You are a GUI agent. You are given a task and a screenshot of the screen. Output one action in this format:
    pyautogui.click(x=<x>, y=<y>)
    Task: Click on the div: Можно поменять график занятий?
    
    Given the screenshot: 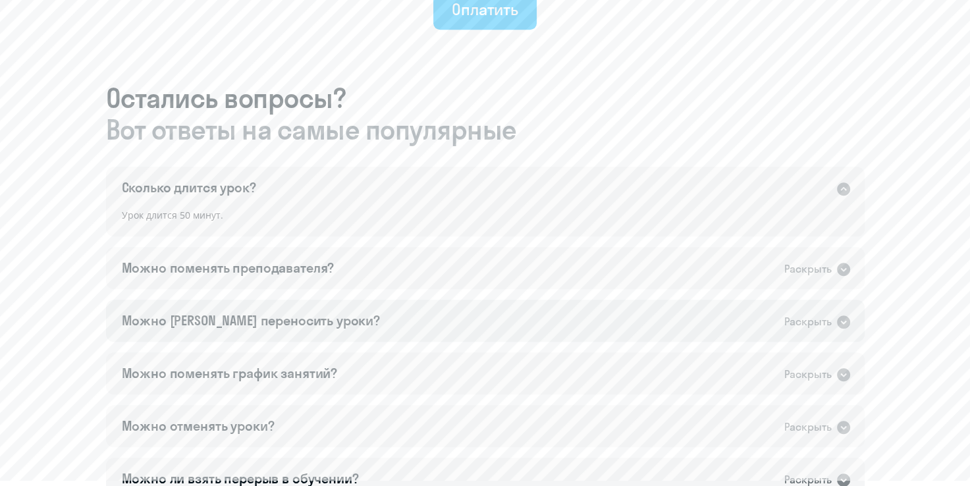 What is the action you would take?
    pyautogui.click(x=230, y=373)
    